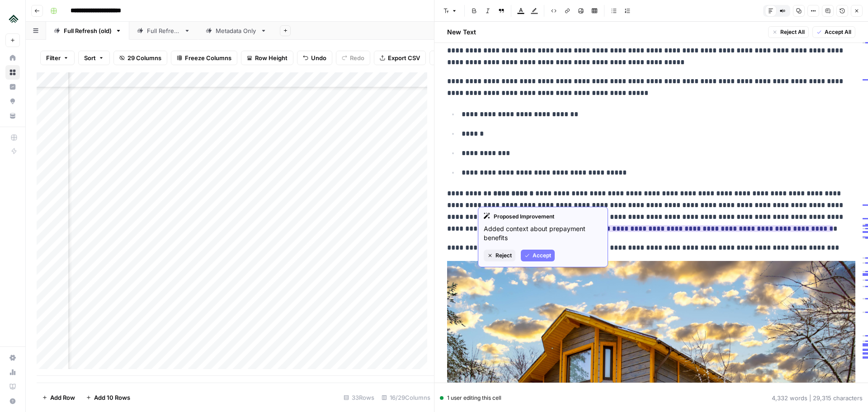 The height and width of the screenshot is (412, 868). I want to click on a: Insights, so click(13, 87).